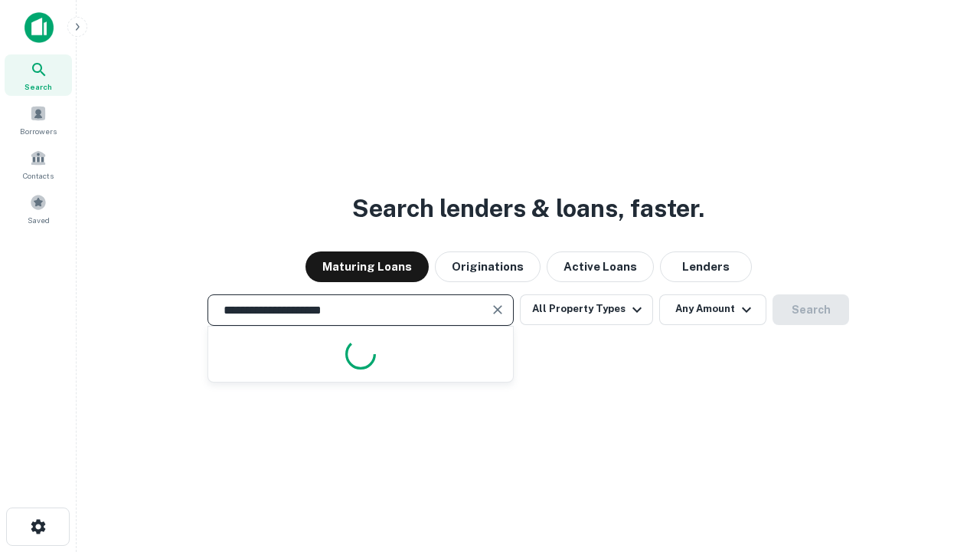 The height and width of the screenshot is (552, 980). I want to click on button: All Property Types, so click(586, 310).